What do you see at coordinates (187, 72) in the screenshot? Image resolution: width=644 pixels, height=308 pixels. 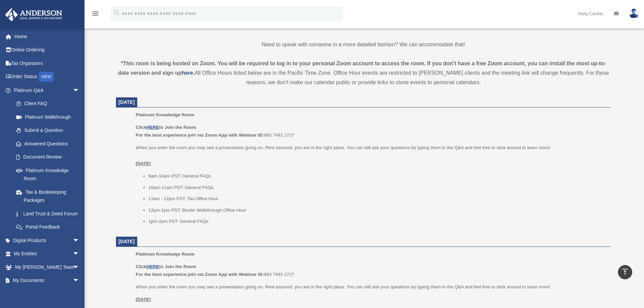 I see `a: here` at bounding box center [187, 72].